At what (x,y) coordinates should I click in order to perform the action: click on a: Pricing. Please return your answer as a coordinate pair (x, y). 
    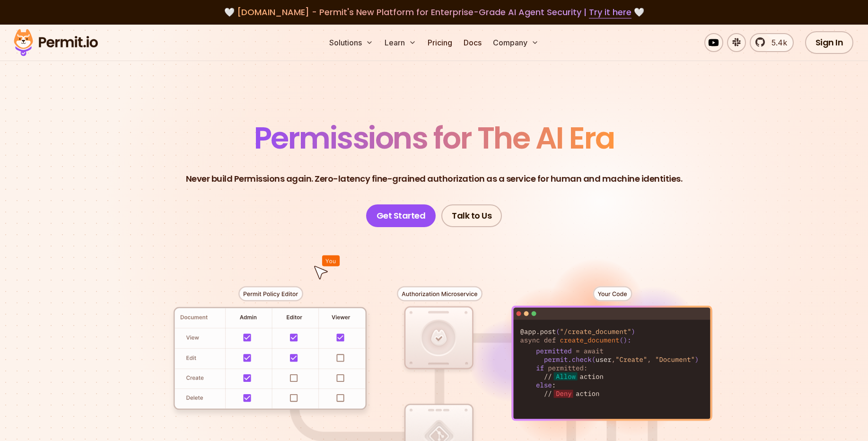
    Looking at the image, I should click on (440, 43).